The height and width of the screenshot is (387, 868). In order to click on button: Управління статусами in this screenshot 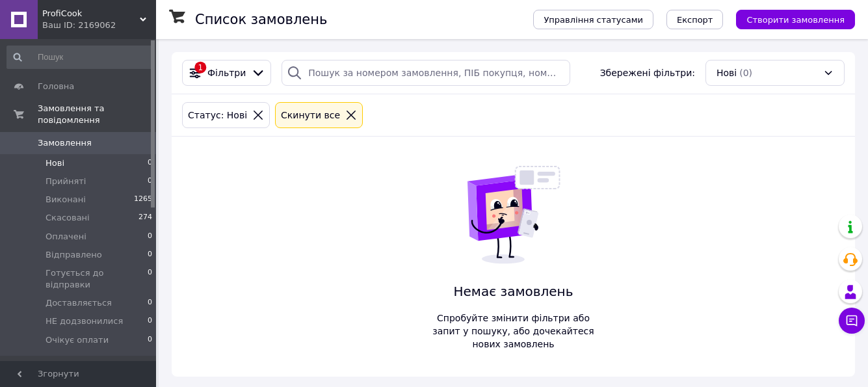, I will do `click(593, 19)`.